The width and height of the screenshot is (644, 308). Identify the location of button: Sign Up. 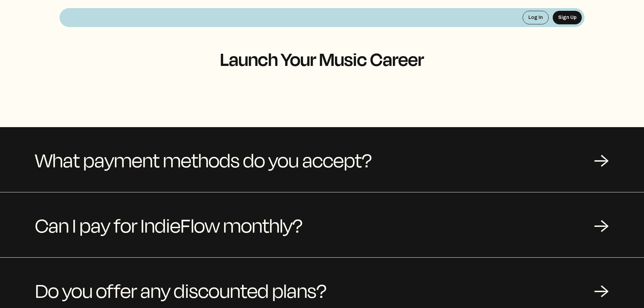
(567, 18).